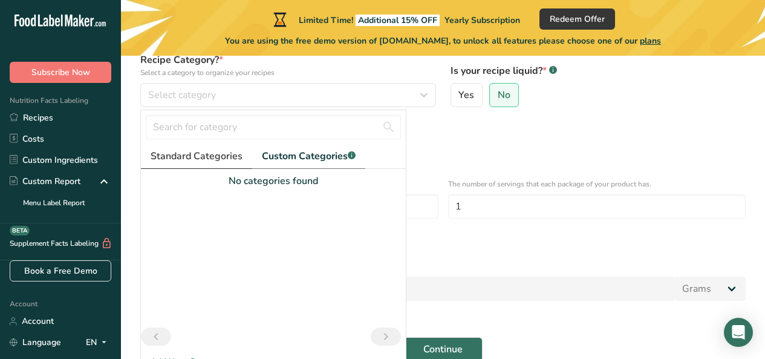 The height and width of the screenshot is (359, 765). Describe the element at coordinates (99, 342) in the screenshot. I see `div: EN` at that location.